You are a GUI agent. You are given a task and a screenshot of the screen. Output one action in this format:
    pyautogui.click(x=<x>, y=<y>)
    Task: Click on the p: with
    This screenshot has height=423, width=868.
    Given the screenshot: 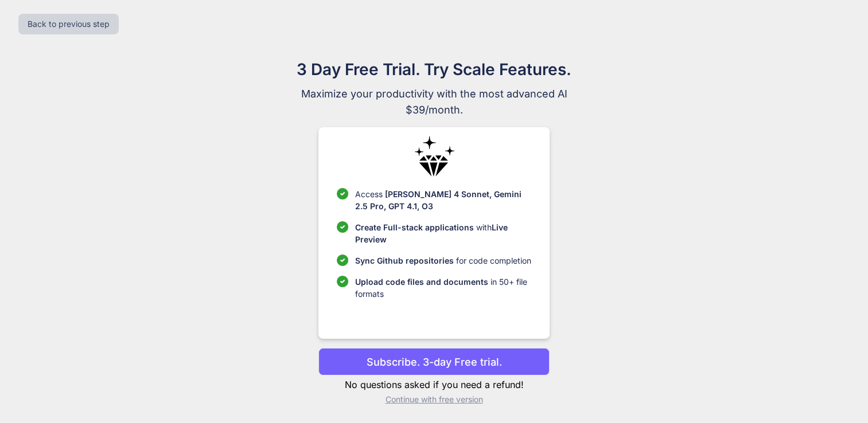 What is the action you would take?
    pyautogui.click(x=443, y=233)
    